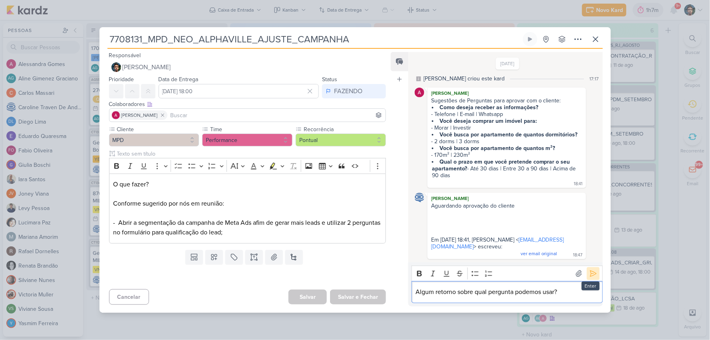 This screenshot has width=710, height=340. Describe the element at coordinates (277, 115) in the screenshot. I see `input: Buscar` at that location.